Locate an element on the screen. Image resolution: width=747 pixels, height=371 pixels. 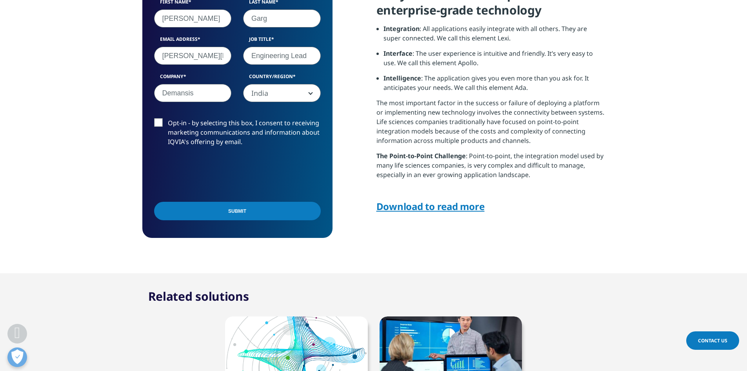
label: Opt-in - by selecting this box, I consent to receiving marketing communications and information a... is located at coordinates (237, 134).